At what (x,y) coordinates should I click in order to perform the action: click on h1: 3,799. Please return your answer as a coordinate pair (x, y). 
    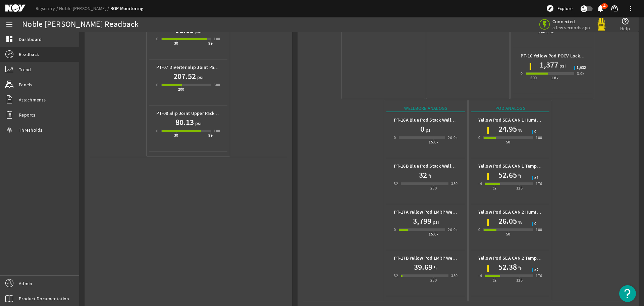
    Looking at the image, I should click on (422, 221).